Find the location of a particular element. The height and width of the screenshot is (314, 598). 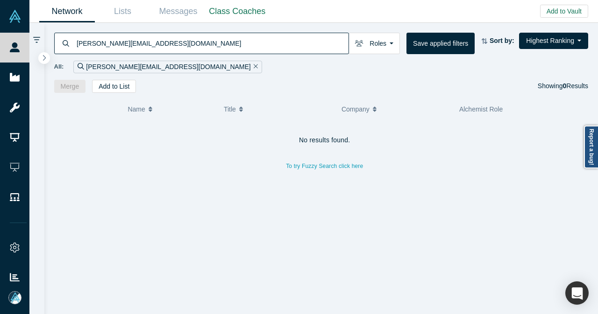

button: Roles is located at coordinates (374, 43).